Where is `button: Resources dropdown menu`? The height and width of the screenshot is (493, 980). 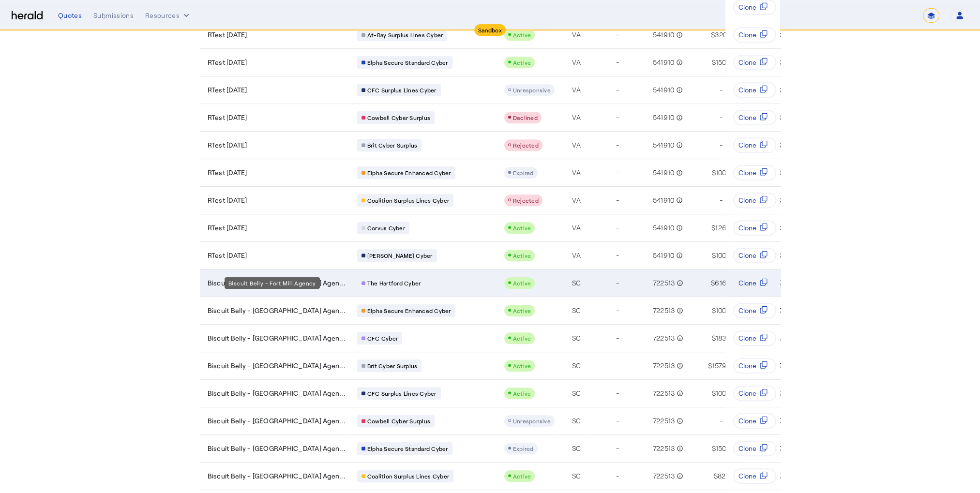
button: Resources dropdown menu is located at coordinates (168, 15).